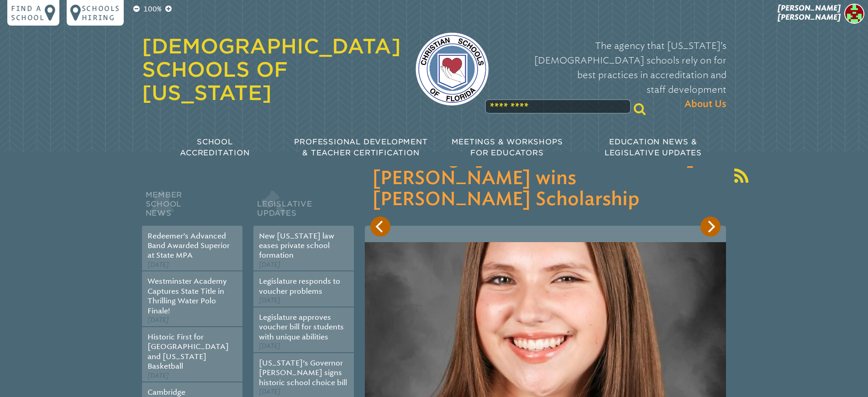 This screenshot has height=397, width=868. What do you see at coordinates (711, 226) in the screenshot?
I see `button: Next` at bounding box center [711, 226].